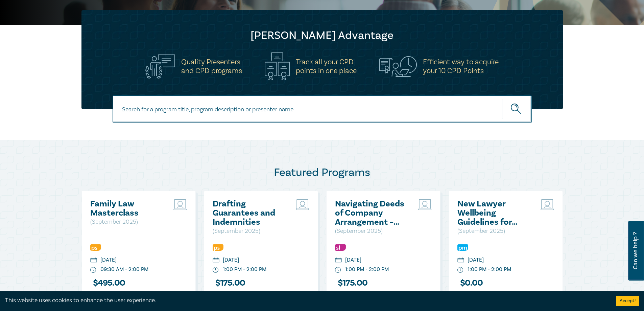 The width and height of the screenshot is (644, 311). Describe the element at coordinates (161, 66) in the screenshot. I see `img: Quality Presenters<br>and CPD programs` at that location.